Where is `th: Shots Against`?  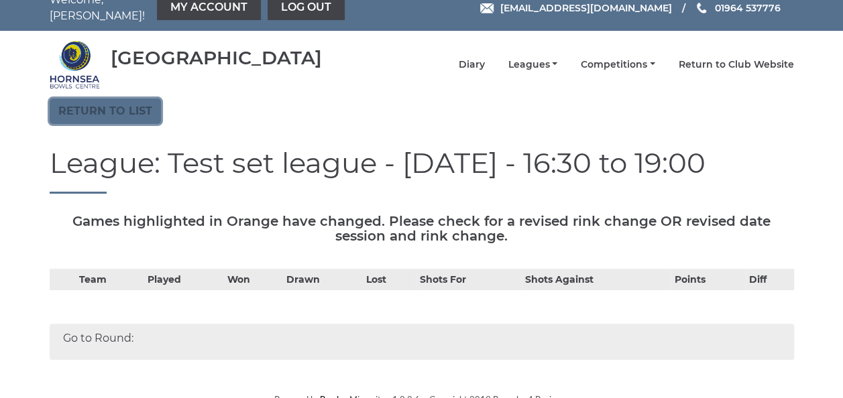 th: Shots Against is located at coordinates (596, 280).